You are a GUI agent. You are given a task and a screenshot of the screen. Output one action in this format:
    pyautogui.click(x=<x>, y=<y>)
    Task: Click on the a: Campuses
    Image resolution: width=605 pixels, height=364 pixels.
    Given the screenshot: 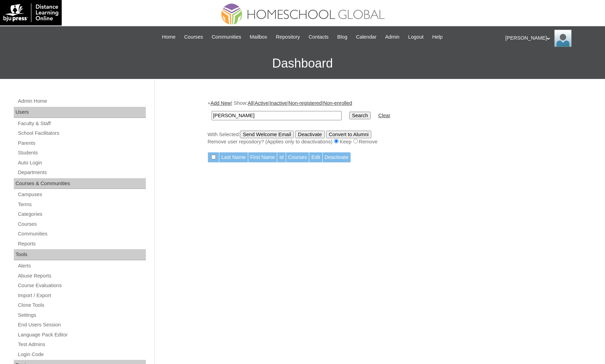 What is the action you would take?
    pyautogui.click(x=81, y=194)
    